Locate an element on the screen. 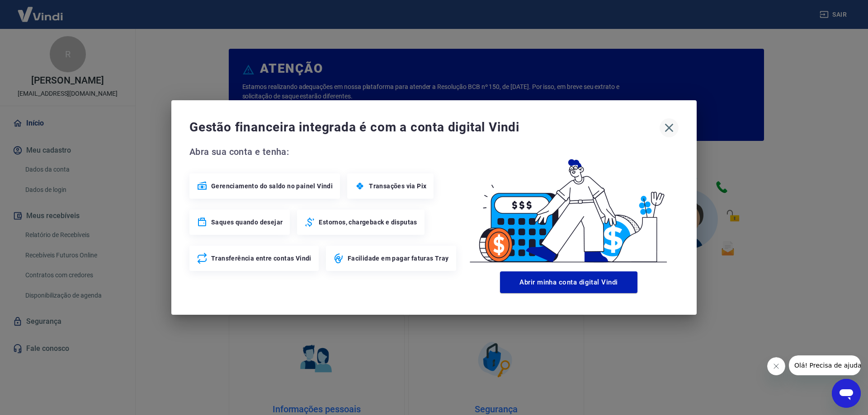 Image resolution: width=868 pixels, height=415 pixels. span: Saques quando desejar is located at coordinates (247, 222).